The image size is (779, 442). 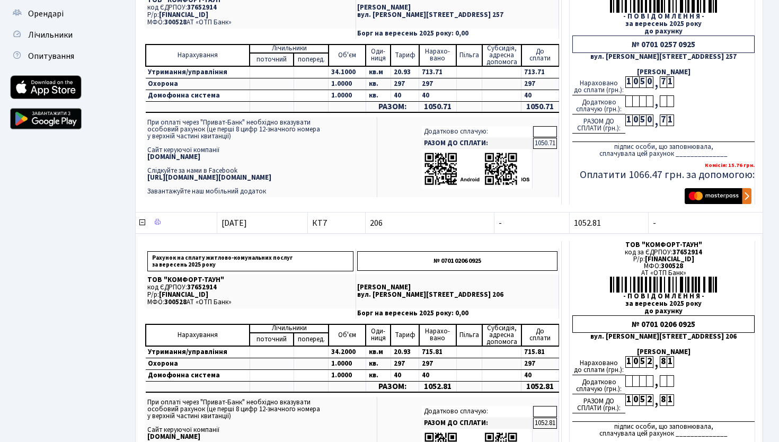 What do you see at coordinates (664, 311) in the screenshot?
I see `div: до рахунку` at bounding box center [664, 311].